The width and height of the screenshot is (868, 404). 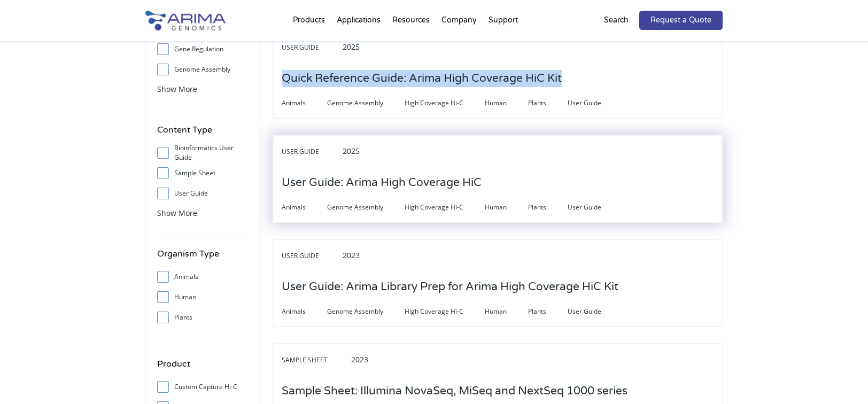 I want to click on img: Arima-Genomics-logo, so click(x=185, y=20).